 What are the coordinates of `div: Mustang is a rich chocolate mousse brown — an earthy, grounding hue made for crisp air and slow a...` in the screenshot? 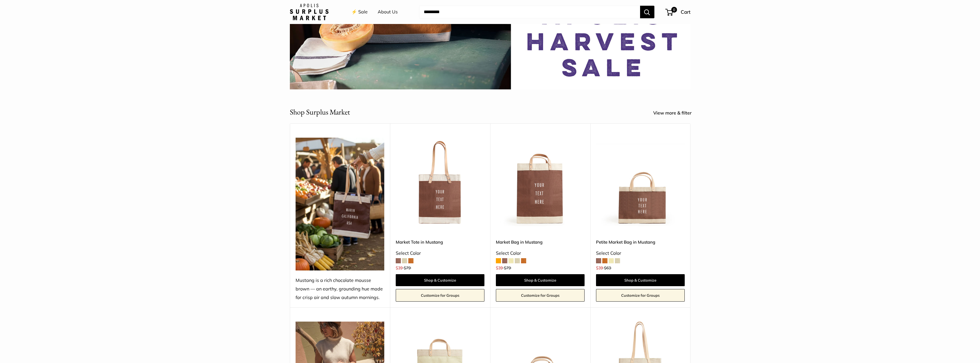 It's located at (340, 289).